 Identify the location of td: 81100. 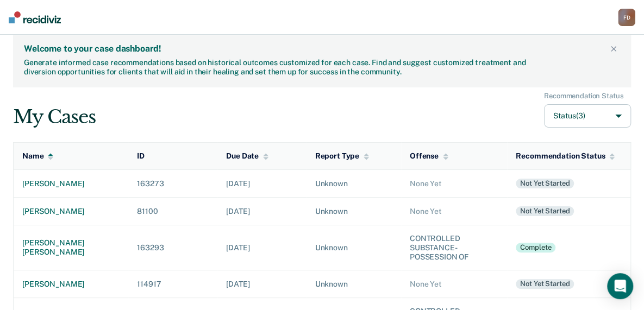
(173, 211).